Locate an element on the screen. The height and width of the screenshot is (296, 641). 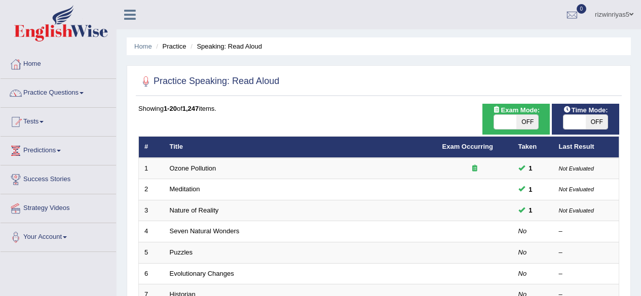
a: Your Account is located at coordinates (58, 236).